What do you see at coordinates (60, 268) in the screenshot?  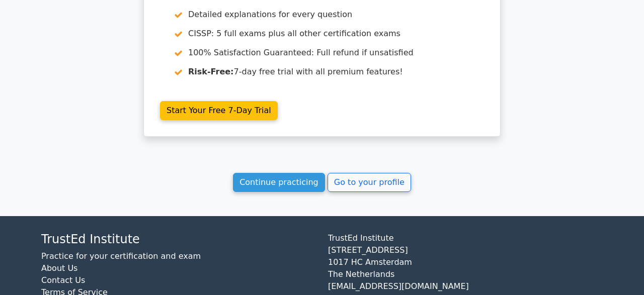 I see `a: About Us` at bounding box center [60, 268].